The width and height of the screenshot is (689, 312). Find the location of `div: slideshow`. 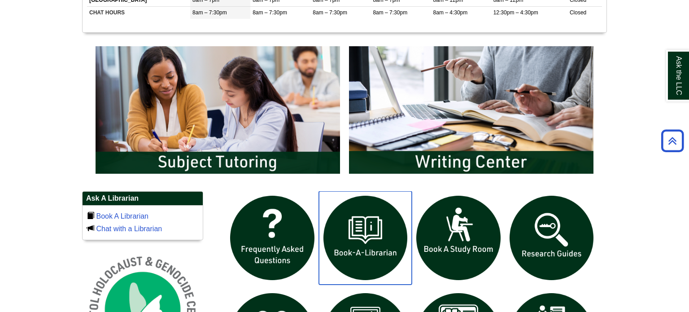

div: slideshow is located at coordinates (344, 112).